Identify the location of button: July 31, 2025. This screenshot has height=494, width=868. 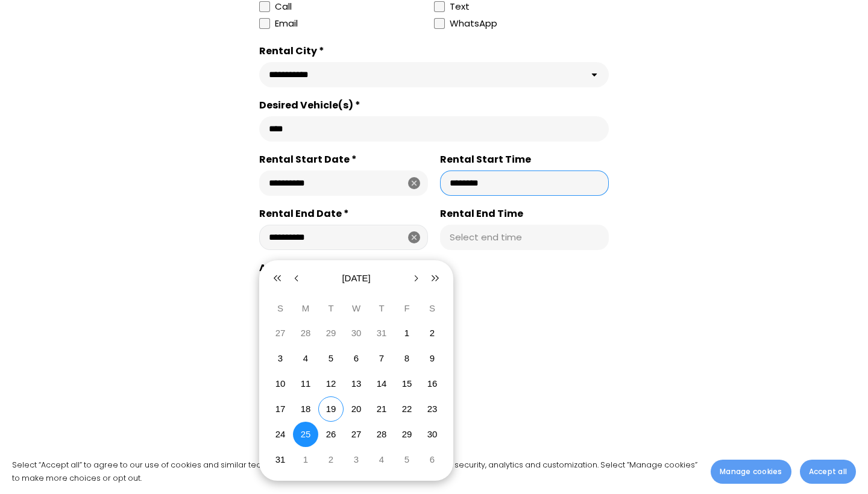
(382, 333).